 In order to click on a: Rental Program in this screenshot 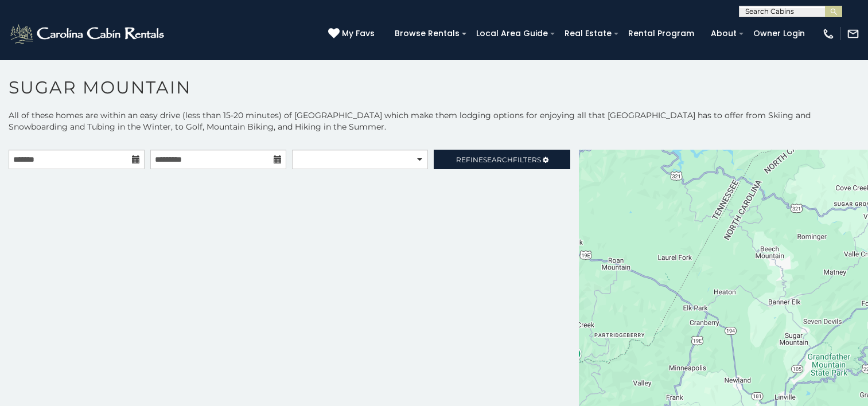, I will do `click(660, 33)`.